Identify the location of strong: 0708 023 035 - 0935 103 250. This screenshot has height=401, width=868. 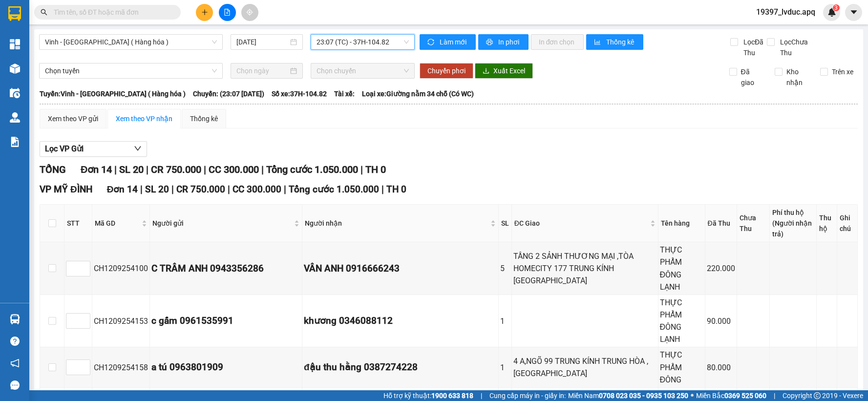
(643, 395).